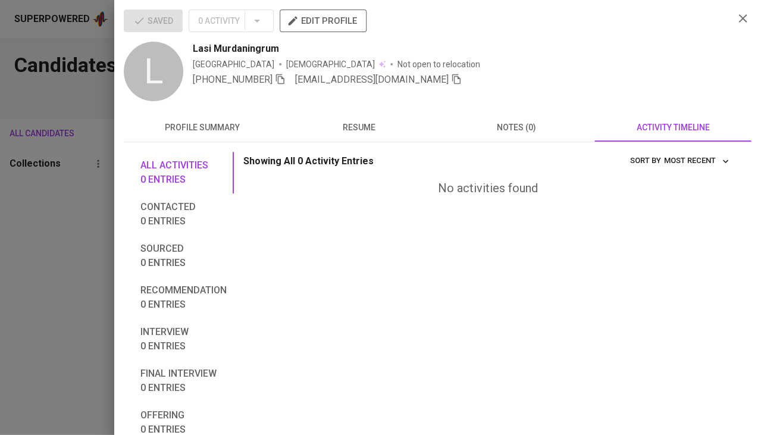 The width and height of the screenshot is (761, 435). I want to click on span: Most Recent, so click(696, 161).